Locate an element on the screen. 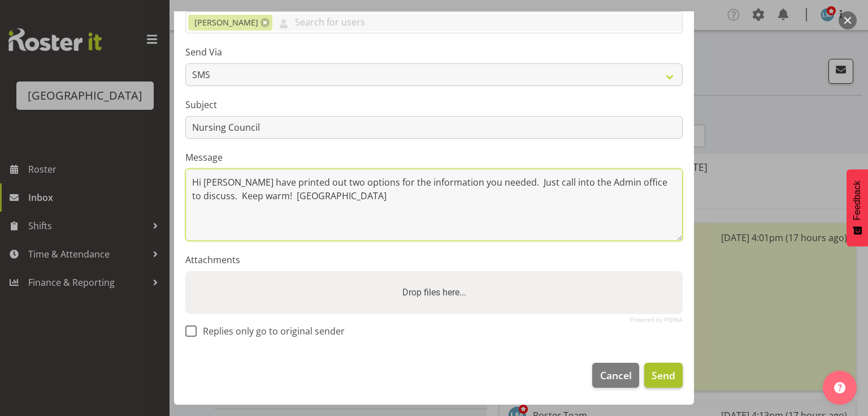 The height and width of the screenshot is (416, 868). label: Message is located at coordinates (434, 157).